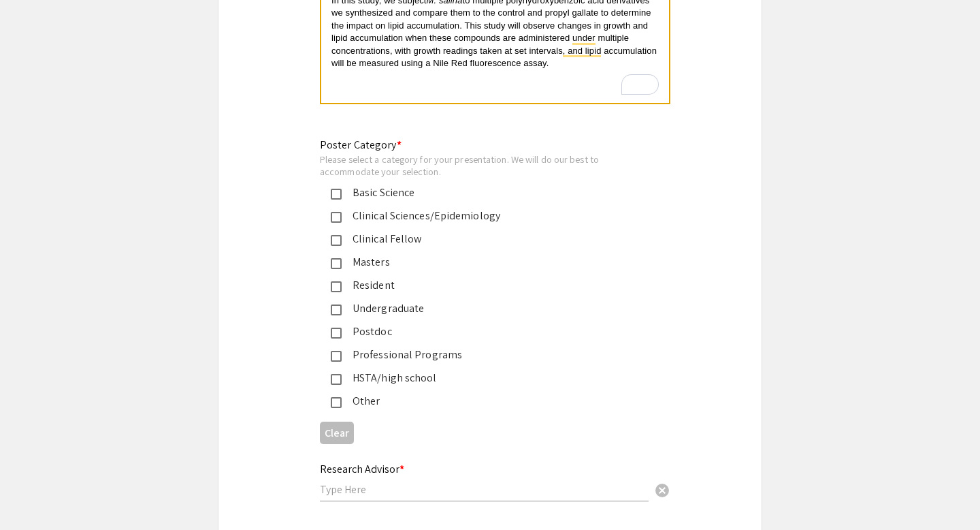 The image size is (980, 530). Describe the element at coordinates (485, 239) in the screenshot. I see `div: Clinical Fellow` at that location.